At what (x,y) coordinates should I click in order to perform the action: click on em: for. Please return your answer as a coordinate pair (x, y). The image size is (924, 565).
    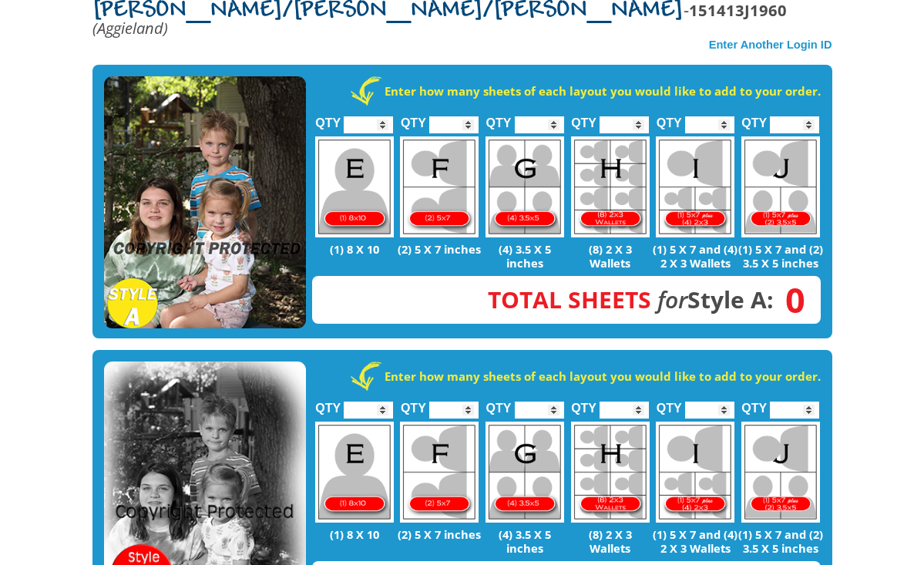
    Looking at the image, I should click on (672, 299).